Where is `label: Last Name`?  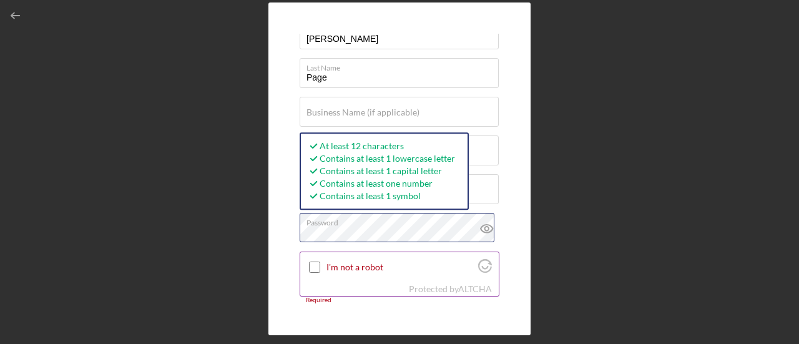
label: Last Name is located at coordinates (403, 66).